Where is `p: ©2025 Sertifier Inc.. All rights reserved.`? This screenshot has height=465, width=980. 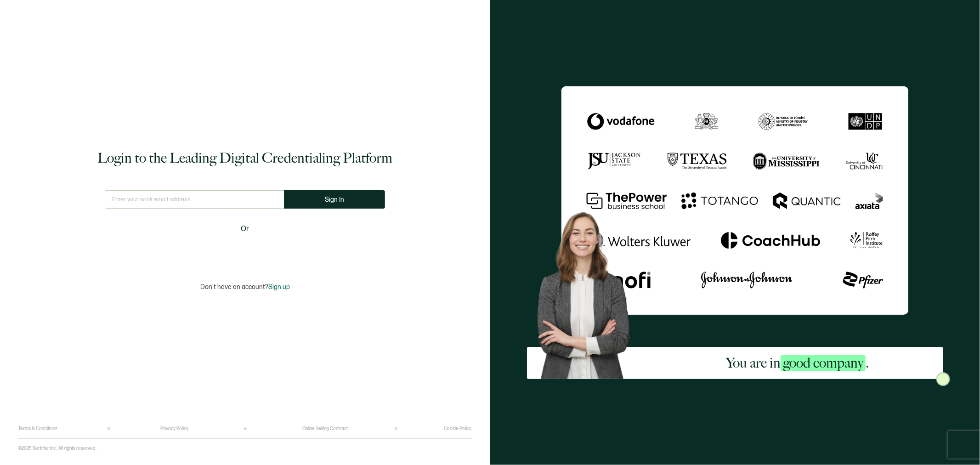
p: ©2025 Sertifier Inc.. All rights reserved. is located at coordinates (57, 448).